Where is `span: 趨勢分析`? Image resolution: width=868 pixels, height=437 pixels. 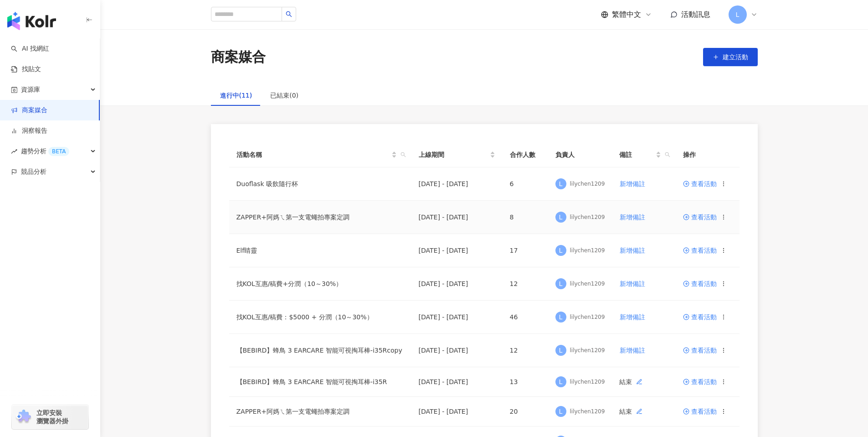 span: 趨勢分析 is located at coordinates (45, 151).